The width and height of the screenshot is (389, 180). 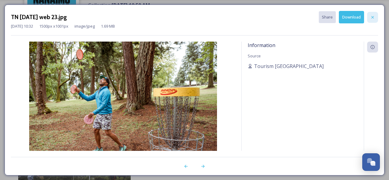 What do you see at coordinates (351, 17) in the screenshot?
I see `button: Download` at bounding box center [351, 17].